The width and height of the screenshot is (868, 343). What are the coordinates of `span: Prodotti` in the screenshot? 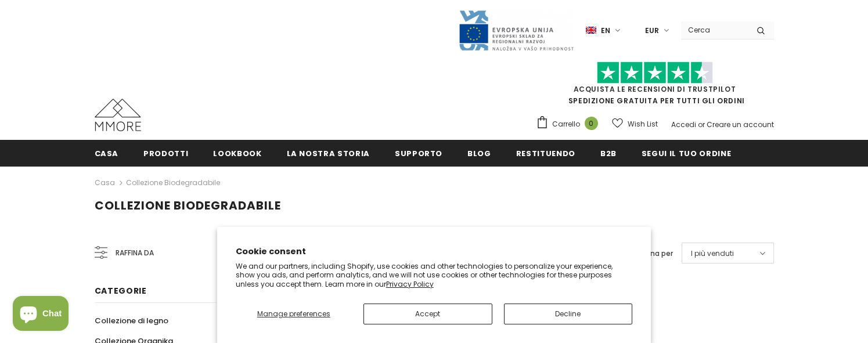 It's located at (166, 153).